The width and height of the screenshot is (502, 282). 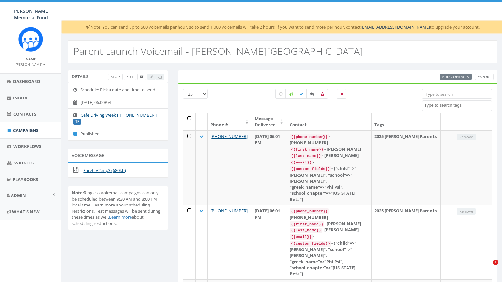 What do you see at coordinates (77, 90) in the screenshot?
I see `i: Schedule: Pick a date and time to send` at bounding box center [77, 90].